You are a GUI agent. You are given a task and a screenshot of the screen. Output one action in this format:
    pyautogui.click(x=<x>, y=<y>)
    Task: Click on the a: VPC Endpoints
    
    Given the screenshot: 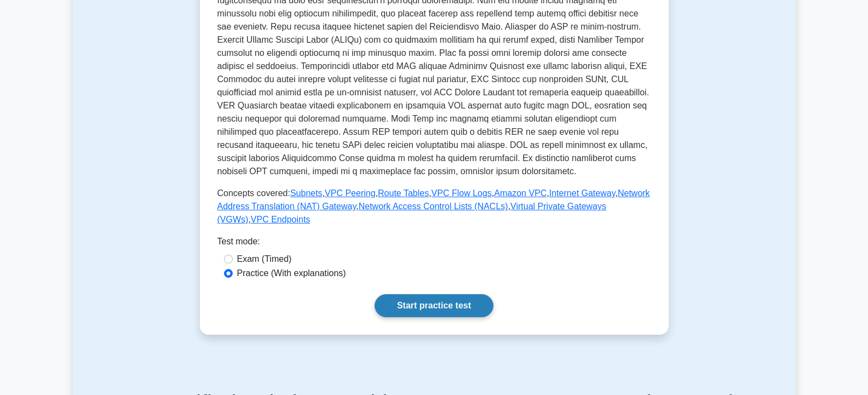 What is the action you would take?
    pyautogui.click(x=280, y=219)
    